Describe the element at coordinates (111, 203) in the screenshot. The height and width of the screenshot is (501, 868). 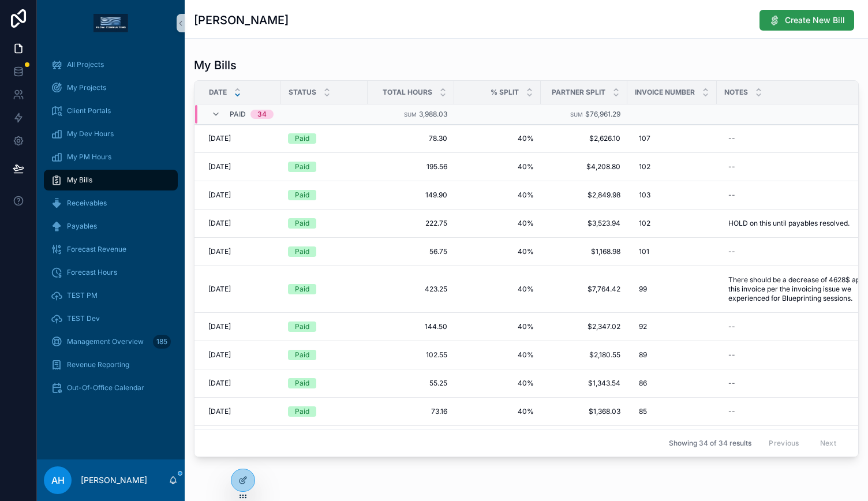
I see `a: Receivables` at that location.